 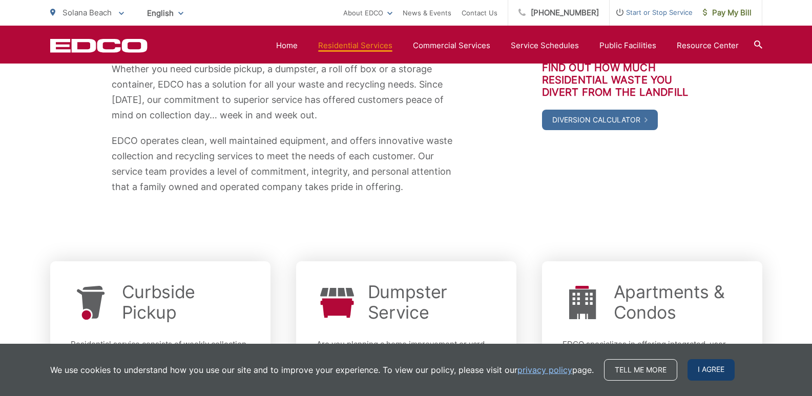 I want to click on a: Resource Center, so click(x=708, y=46).